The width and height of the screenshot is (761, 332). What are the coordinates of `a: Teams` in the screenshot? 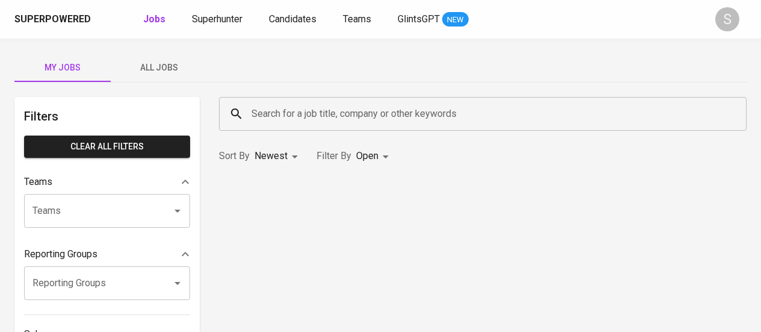 It's located at (358, 19).